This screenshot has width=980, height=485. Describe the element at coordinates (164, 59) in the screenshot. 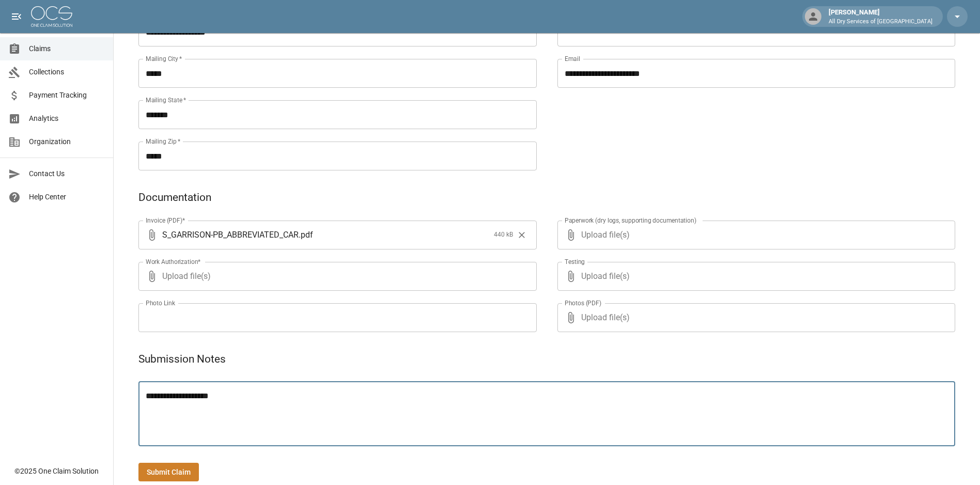

I see `label: Mailing City` at that location.